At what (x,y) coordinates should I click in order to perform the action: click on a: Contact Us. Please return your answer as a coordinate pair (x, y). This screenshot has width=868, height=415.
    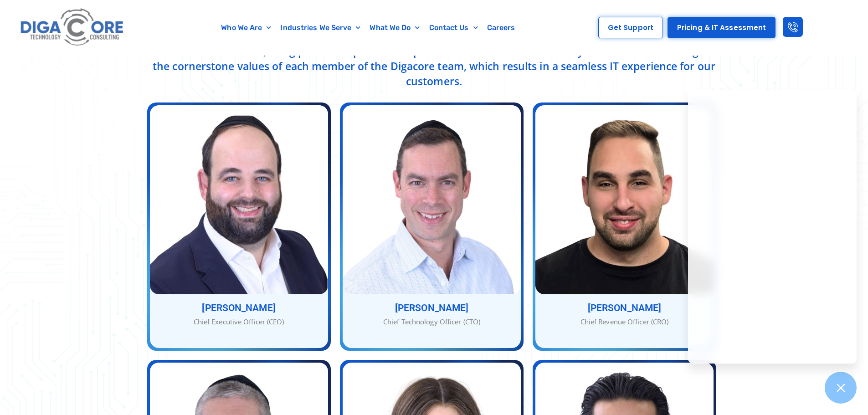
    Looking at the image, I should click on (453, 28).